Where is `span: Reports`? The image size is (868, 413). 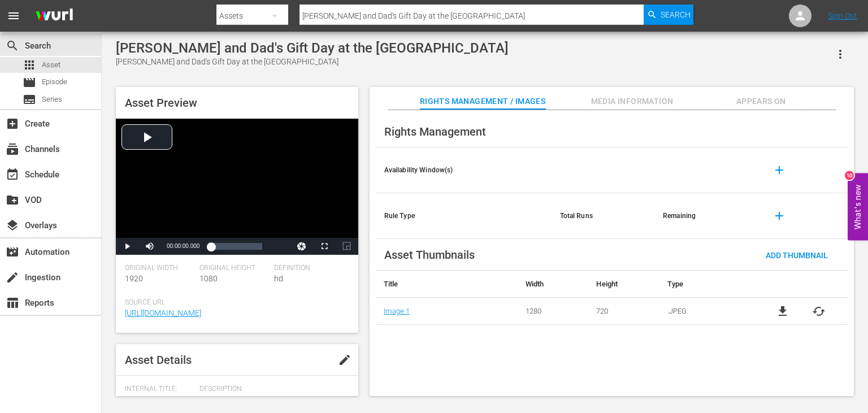
span: Reports is located at coordinates (13, 303).